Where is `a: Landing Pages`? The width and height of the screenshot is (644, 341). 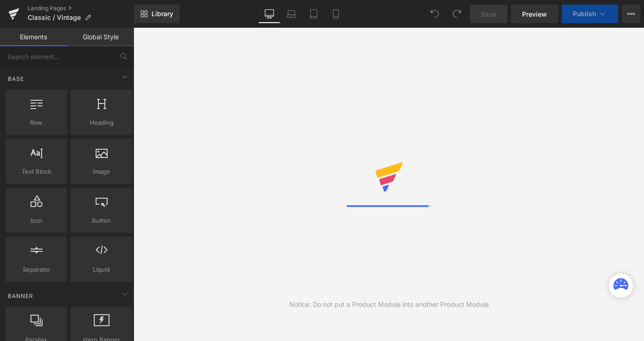
a: Landing Pages is located at coordinates (81, 9).